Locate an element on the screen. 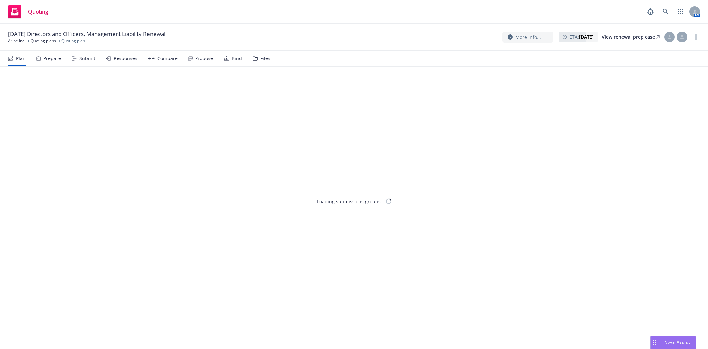 The height and width of the screenshot is (349, 708). div: Prepare is located at coordinates (52, 58).